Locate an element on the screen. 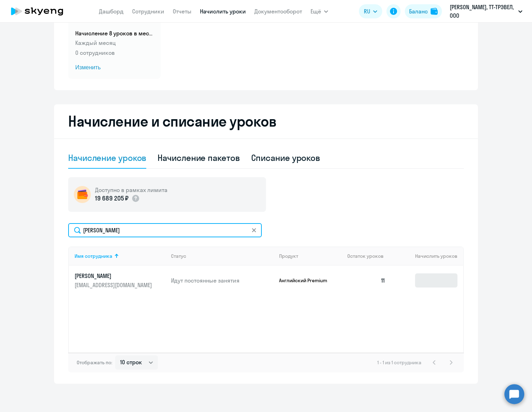 The height and width of the screenshot is (412, 532). a: Дашборд is located at coordinates (111, 11).